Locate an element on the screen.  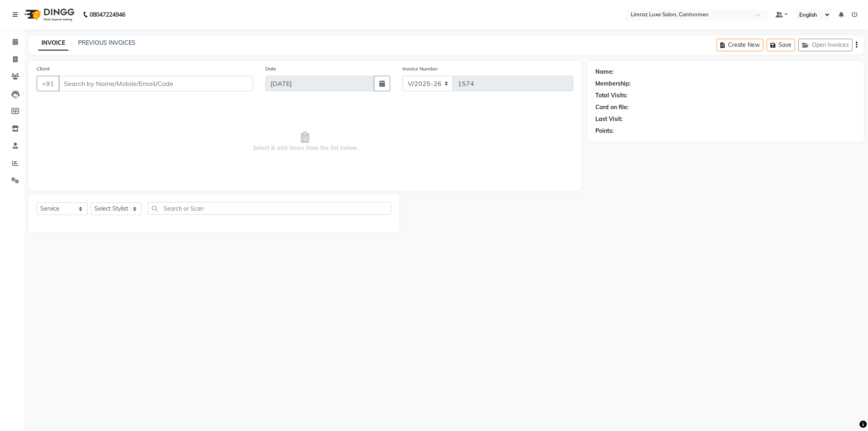
a: INVOICE is located at coordinates (53, 43).